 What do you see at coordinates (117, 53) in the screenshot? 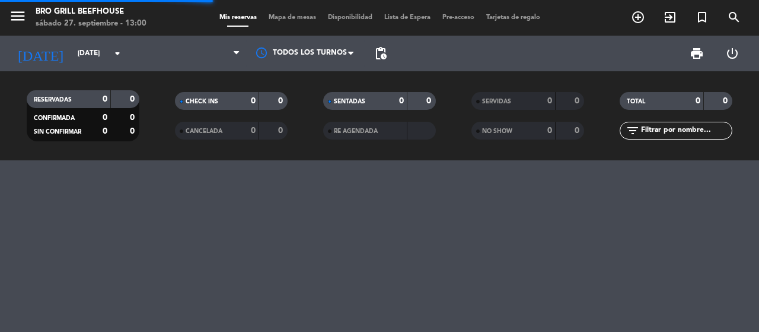
I see `i: arrow_drop_down` at bounding box center [117, 53].